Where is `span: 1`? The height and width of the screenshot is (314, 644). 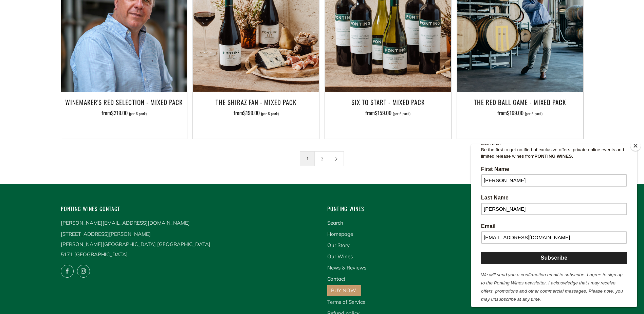
span: 1 is located at coordinates (308, 159).